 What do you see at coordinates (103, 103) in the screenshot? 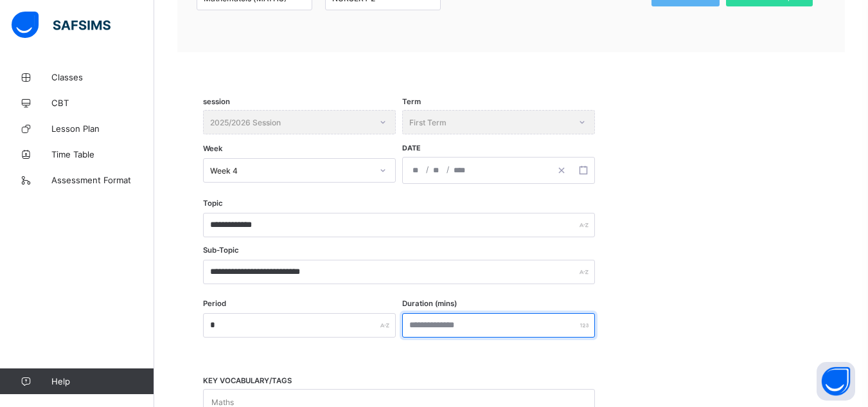
I see `span: CBT` at bounding box center [103, 103].